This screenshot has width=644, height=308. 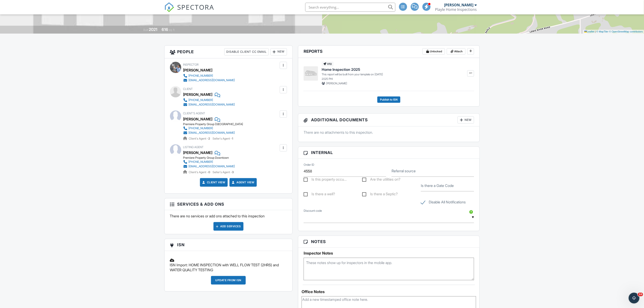 What do you see at coordinates (447, 186) in the screenshot?
I see `input: Is there a Gate Code` at bounding box center [447, 186].